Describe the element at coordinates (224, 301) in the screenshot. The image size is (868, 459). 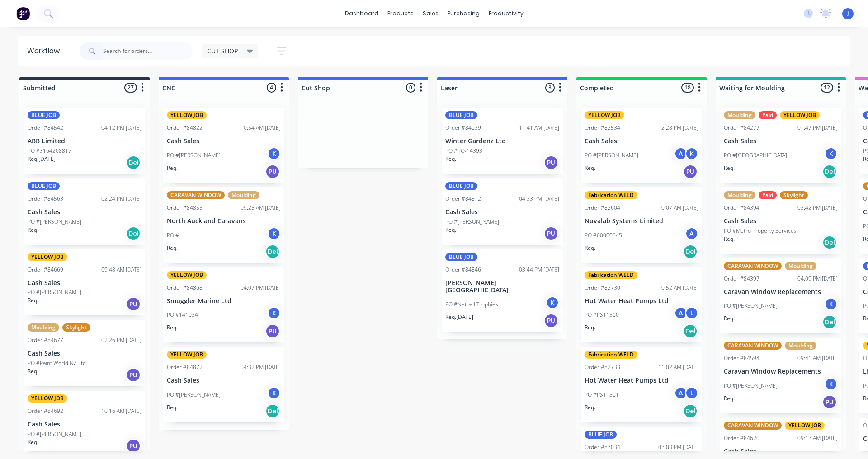
I see `p: Smuggler Marine Ltd` at that location.